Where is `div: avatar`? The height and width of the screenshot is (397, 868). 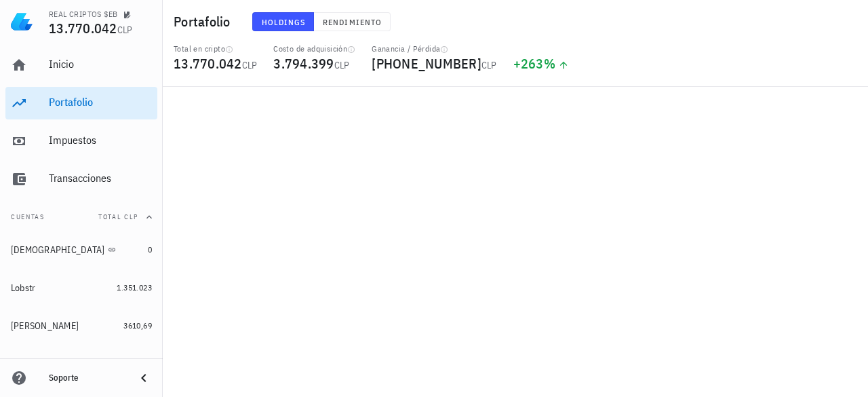 div: avatar is located at coordinates (849, 21).